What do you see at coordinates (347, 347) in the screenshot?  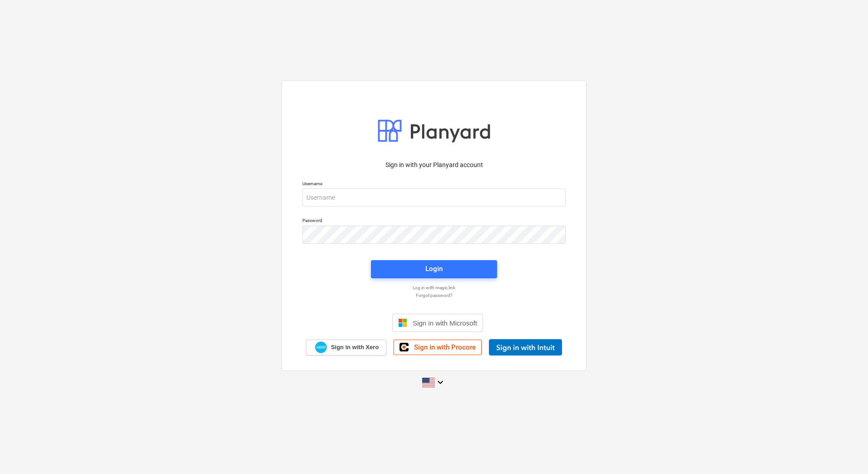 I see `a: Sign in with Xero` at bounding box center [347, 347].